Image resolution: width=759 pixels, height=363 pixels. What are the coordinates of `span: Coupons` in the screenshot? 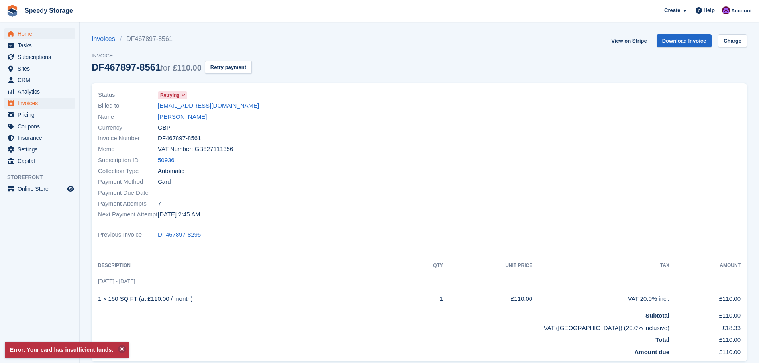 It's located at (41, 126).